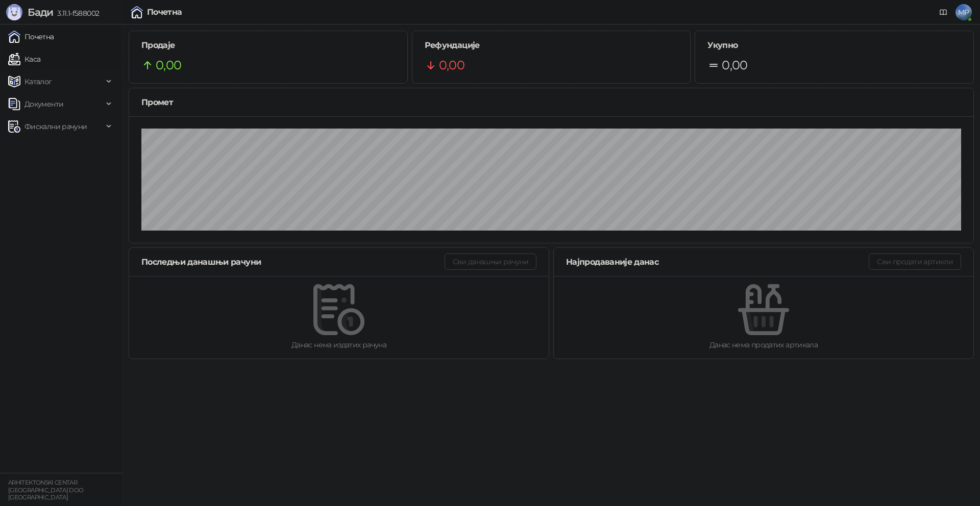  What do you see at coordinates (764, 345) in the screenshot?
I see `div: Данас нема продатих артикала` at bounding box center [764, 345].